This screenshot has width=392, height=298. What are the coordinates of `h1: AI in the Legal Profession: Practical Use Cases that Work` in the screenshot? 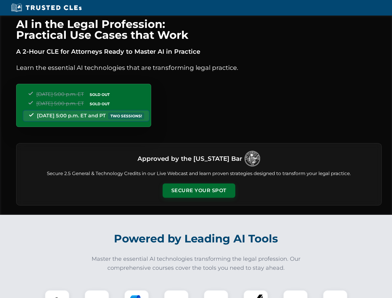 It's located at (199, 30).